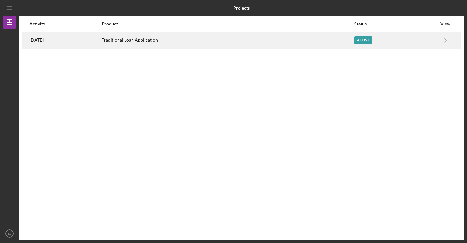  I want to click on div: Activity, so click(65, 24).